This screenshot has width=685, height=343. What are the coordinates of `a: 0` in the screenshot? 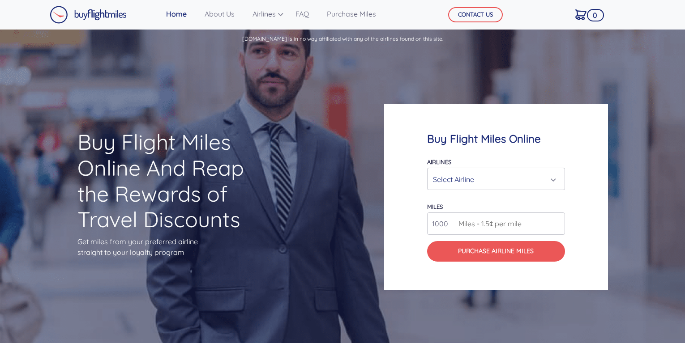 It's located at (581, 14).